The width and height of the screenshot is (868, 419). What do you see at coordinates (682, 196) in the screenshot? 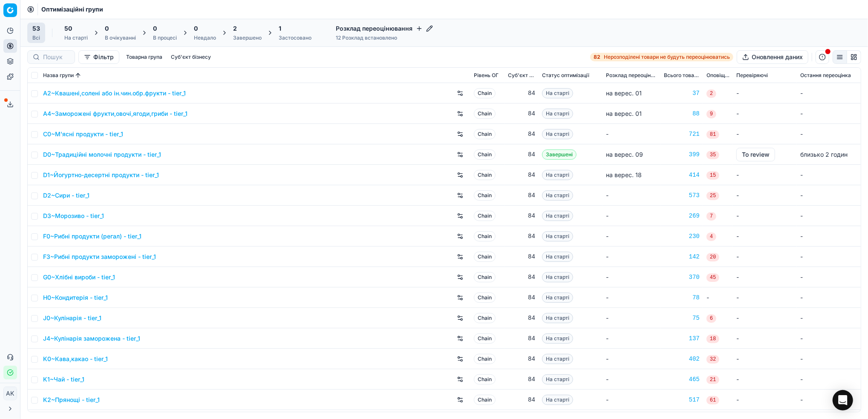
I see `div: 573` at bounding box center [682, 196].